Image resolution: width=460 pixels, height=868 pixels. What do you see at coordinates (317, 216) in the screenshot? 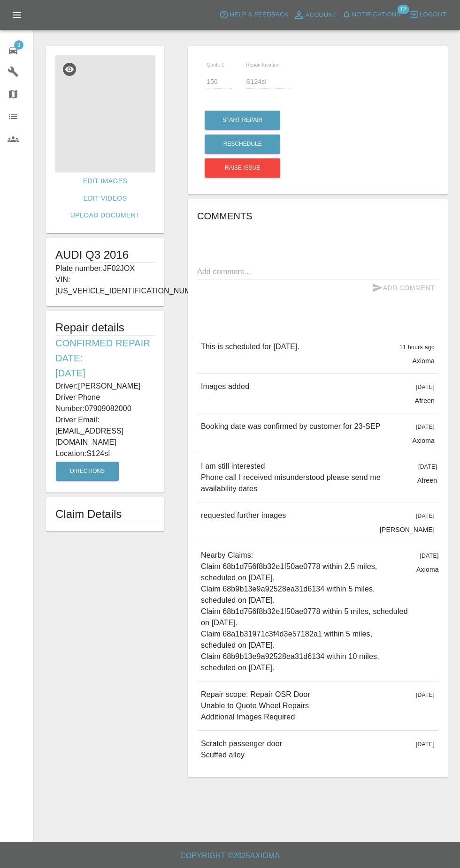
I see `h6: Comments` at bounding box center [317, 216].